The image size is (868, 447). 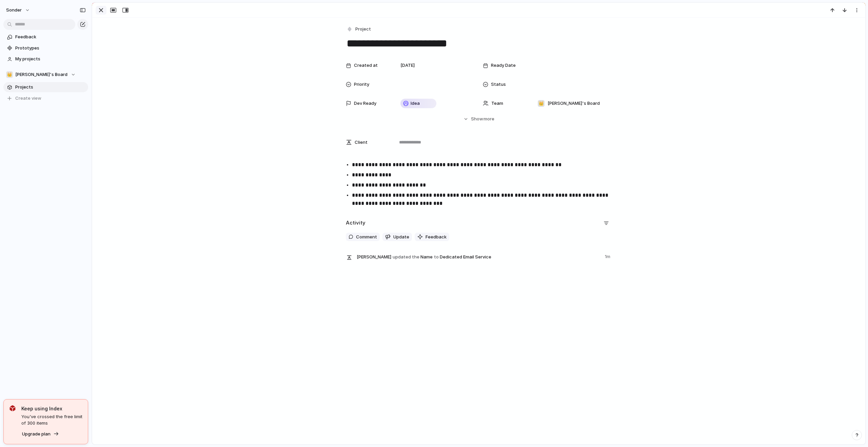 I want to click on span: Name Dedicated Email Service, so click(x=479, y=257).